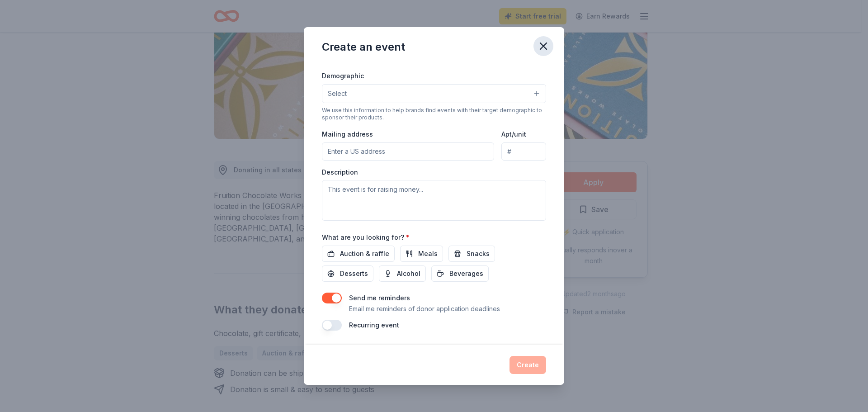 This screenshot has height=412, width=868. I want to click on span: Select, so click(337, 94).